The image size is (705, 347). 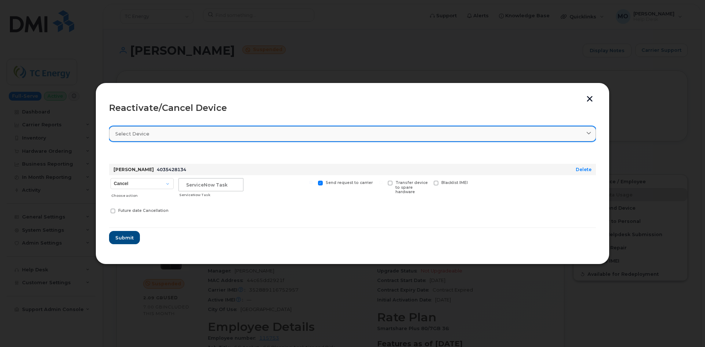 What do you see at coordinates (427, 183) in the screenshot?
I see `input: Blacklist IMEI` at bounding box center [427, 183].